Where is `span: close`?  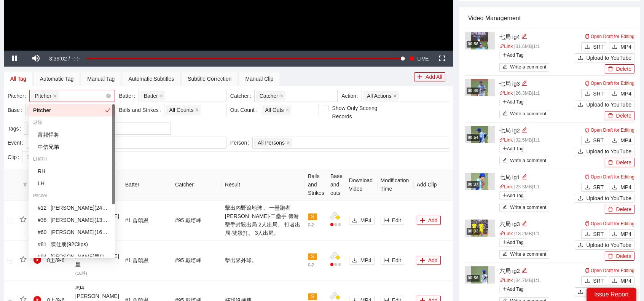 span: close is located at coordinates (197, 110).